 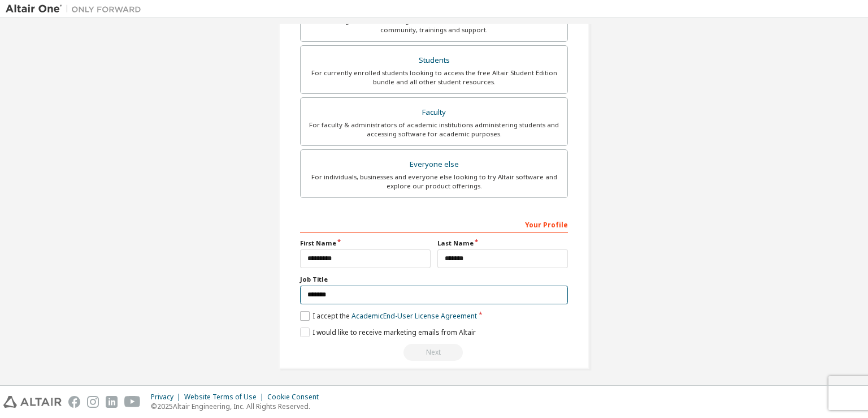 I want to click on label: I accept the, so click(x=389, y=315).